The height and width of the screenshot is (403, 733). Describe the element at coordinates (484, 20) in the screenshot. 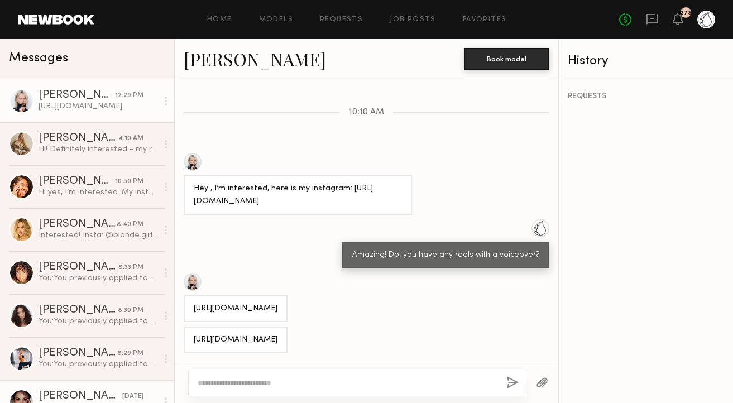

I see `a: Favorites` at that location.